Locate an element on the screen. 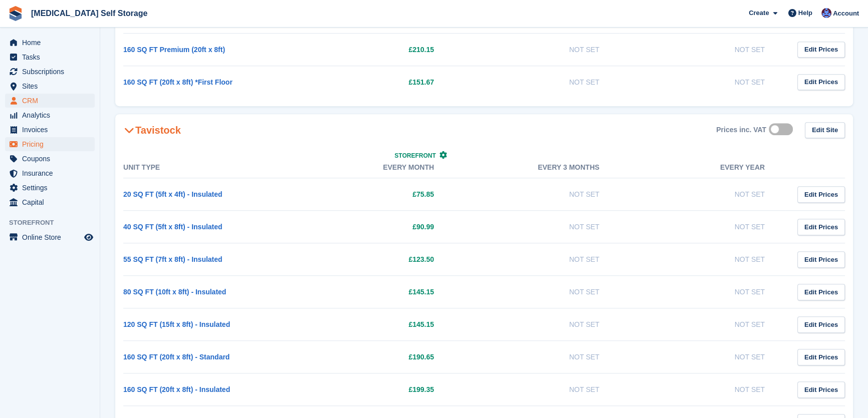 The image size is (868, 418). span: Help is located at coordinates (806, 13).